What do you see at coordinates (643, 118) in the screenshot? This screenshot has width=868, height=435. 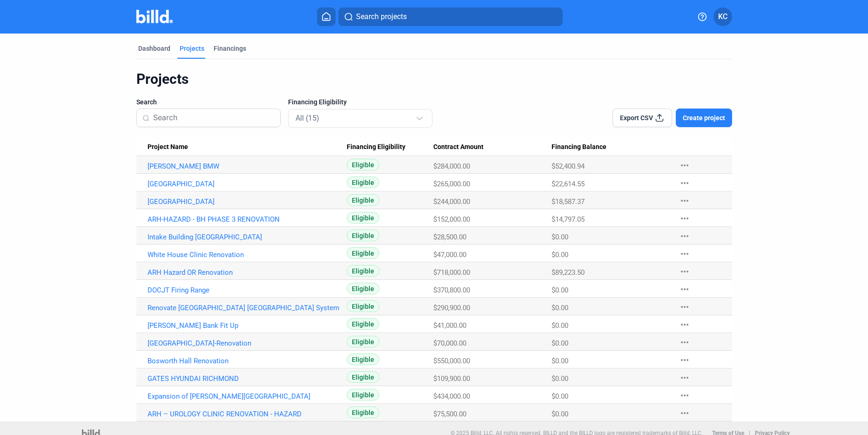 I see `button: Export CSV` at bounding box center [643, 118].